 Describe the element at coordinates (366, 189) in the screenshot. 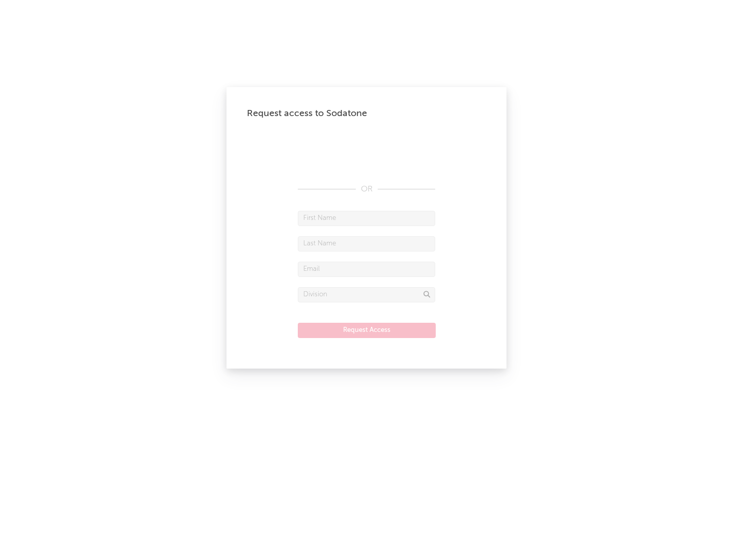

I see `div: OR` at that location.